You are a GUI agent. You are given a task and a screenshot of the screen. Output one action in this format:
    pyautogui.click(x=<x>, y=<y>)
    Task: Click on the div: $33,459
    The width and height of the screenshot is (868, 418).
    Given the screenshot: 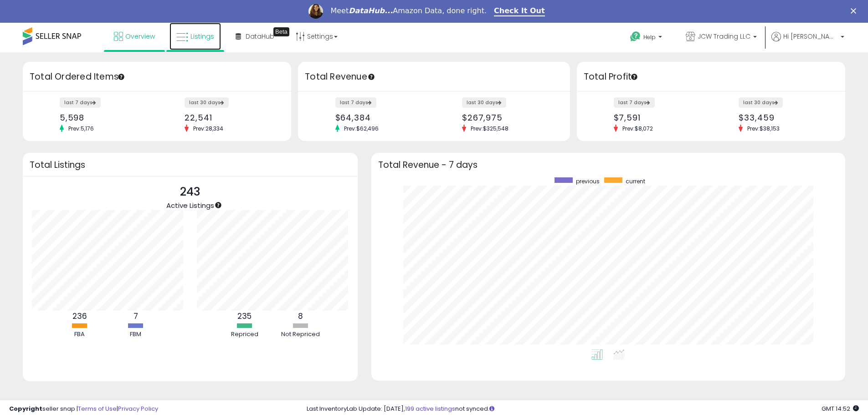 What is the action you would take?
    pyautogui.click(x=784, y=117)
    